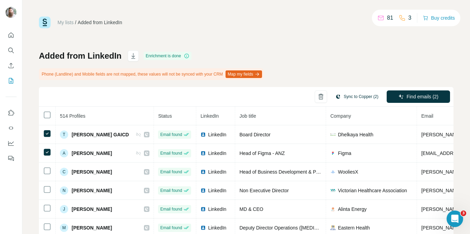  What do you see at coordinates (464, 213) in the screenshot?
I see `span: 3` at bounding box center [464, 213].